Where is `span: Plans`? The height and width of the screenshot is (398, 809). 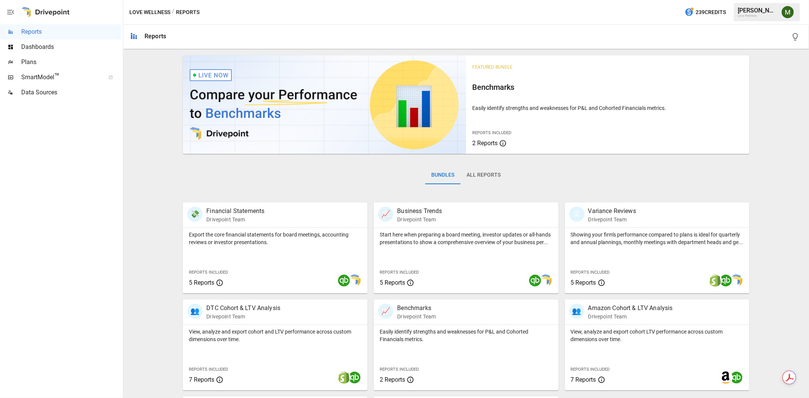 span: Plans is located at coordinates (71, 62).